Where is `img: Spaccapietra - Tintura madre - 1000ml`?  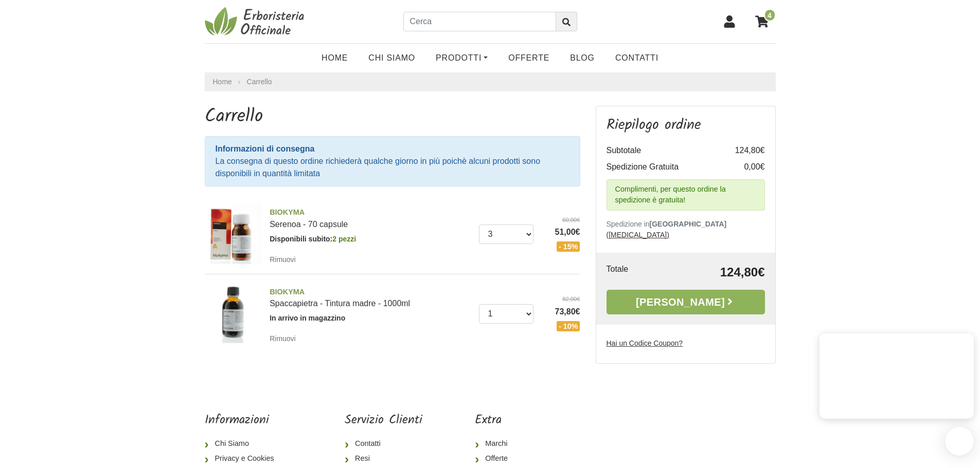 img: Spaccapietra - Tintura madre - 1000ml is located at coordinates (231, 313).